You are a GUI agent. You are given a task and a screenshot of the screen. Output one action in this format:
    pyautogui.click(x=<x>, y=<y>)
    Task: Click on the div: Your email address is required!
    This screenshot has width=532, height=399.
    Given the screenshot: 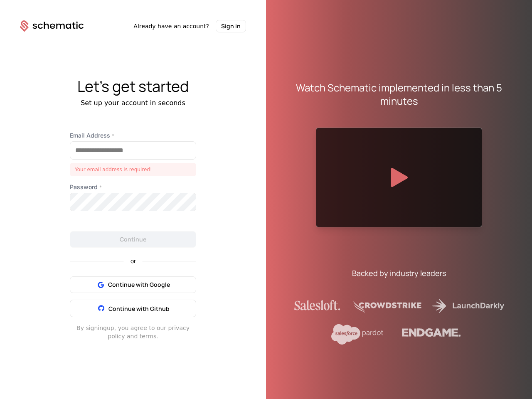 What is the action you would take?
    pyautogui.click(x=133, y=170)
    